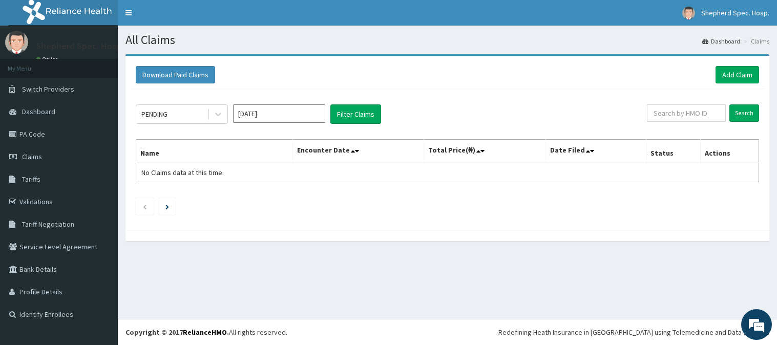 This screenshot has height=345, width=777. Describe the element at coordinates (32, 157) in the screenshot. I see `span: Claims` at that location.